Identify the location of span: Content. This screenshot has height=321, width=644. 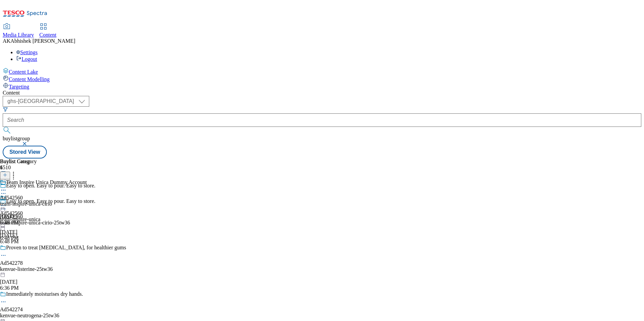
(48, 35).